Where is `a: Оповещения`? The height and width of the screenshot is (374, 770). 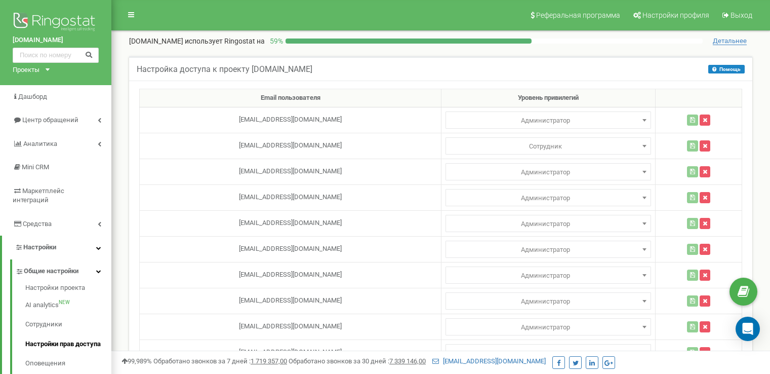 a: Оповещения is located at coordinates (68, 363).